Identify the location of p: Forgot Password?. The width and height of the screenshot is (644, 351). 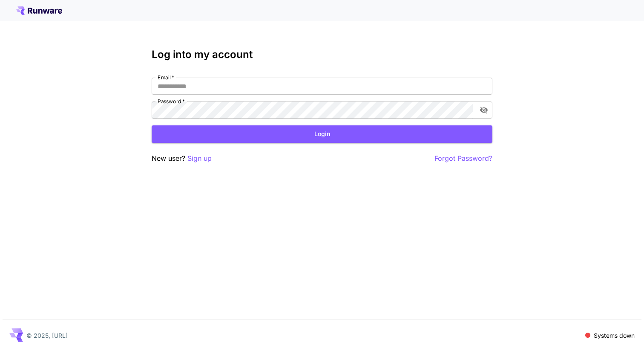
(463, 158).